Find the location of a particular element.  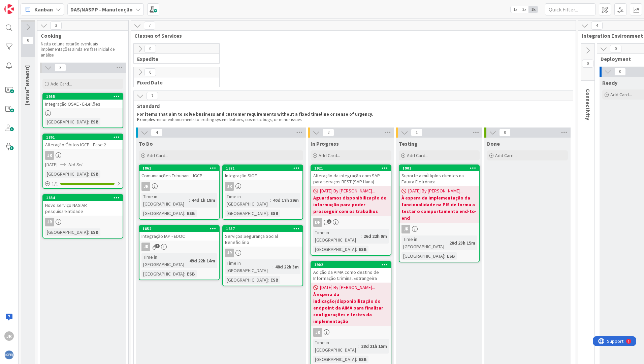

div: Alteração da integração com SAP para serviços REST (SAP Hana) is located at coordinates (351, 179).